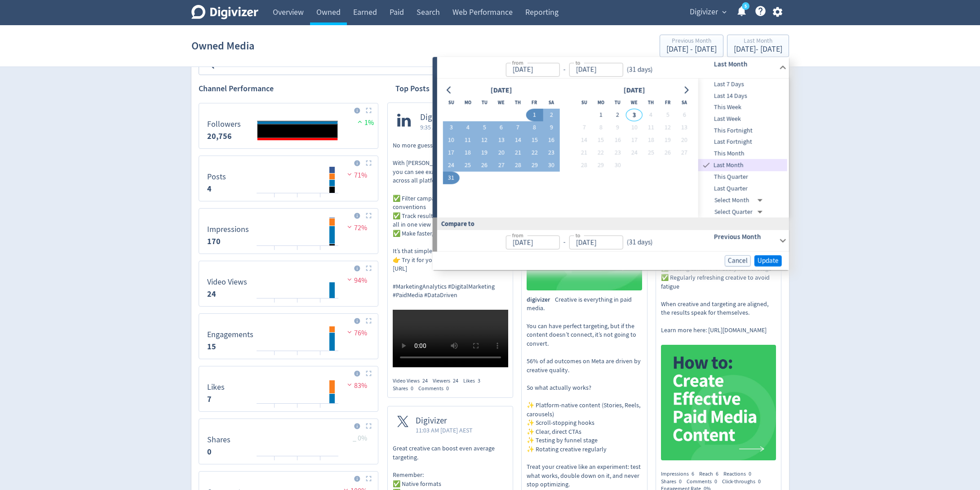 The image size is (980, 490). I want to click on nav: presets, so click(743, 148).